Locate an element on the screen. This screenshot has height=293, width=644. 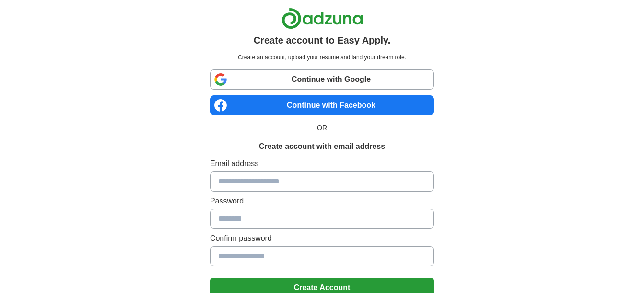
label: Email address is located at coordinates (321, 164).